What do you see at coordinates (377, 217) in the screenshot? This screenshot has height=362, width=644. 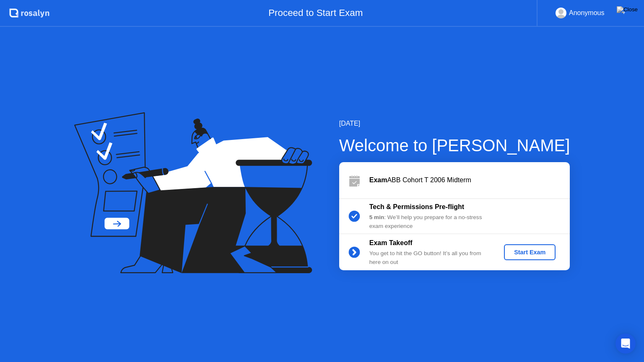 I see `b: 5 min` at bounding box center [377, 217].